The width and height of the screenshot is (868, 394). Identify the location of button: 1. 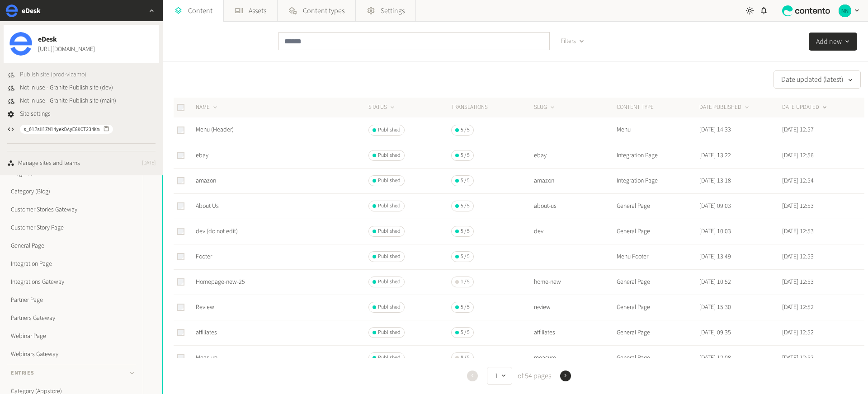
(500, 376).